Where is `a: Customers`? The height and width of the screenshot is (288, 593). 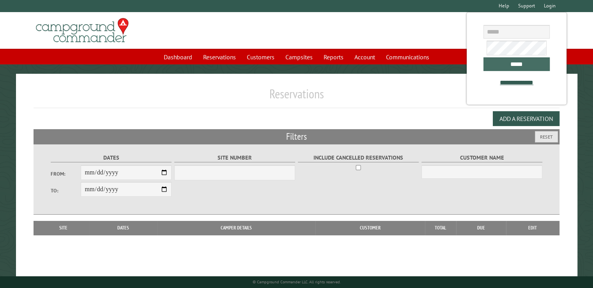
a: Customers is located at coordinates (260, 57).